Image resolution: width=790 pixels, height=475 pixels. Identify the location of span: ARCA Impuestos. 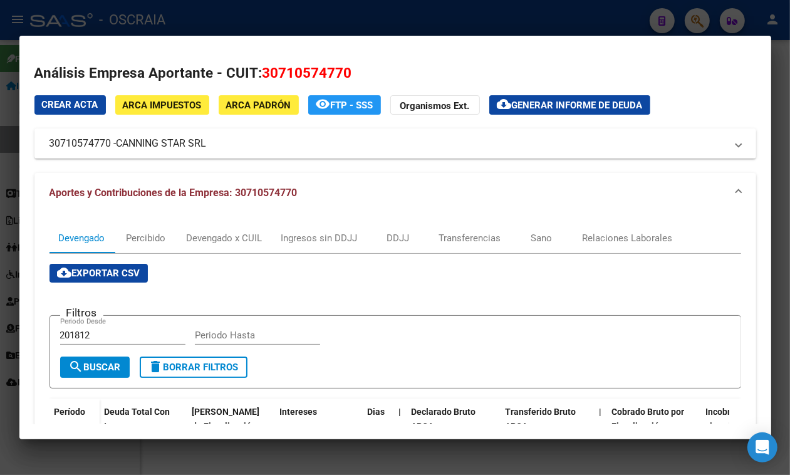
(162, 105).